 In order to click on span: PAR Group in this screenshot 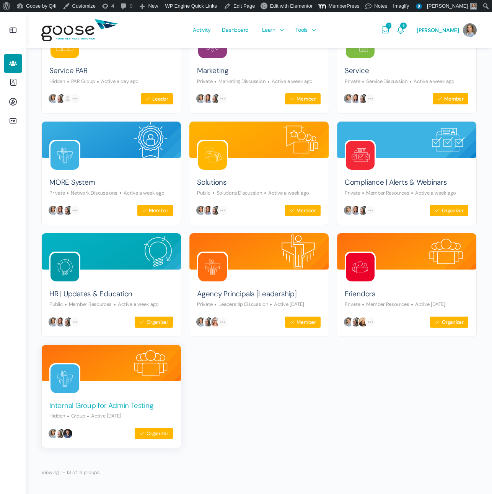, I will do `click(80, 81)`.